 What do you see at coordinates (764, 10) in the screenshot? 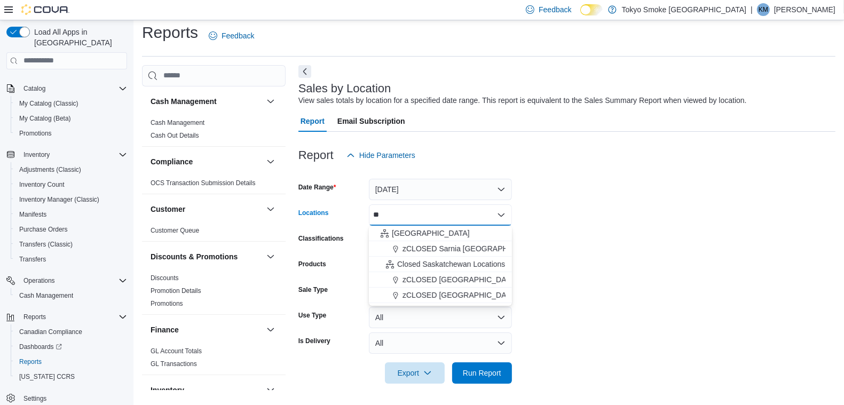
I see `span: KM` at bounding box center [764, 10].